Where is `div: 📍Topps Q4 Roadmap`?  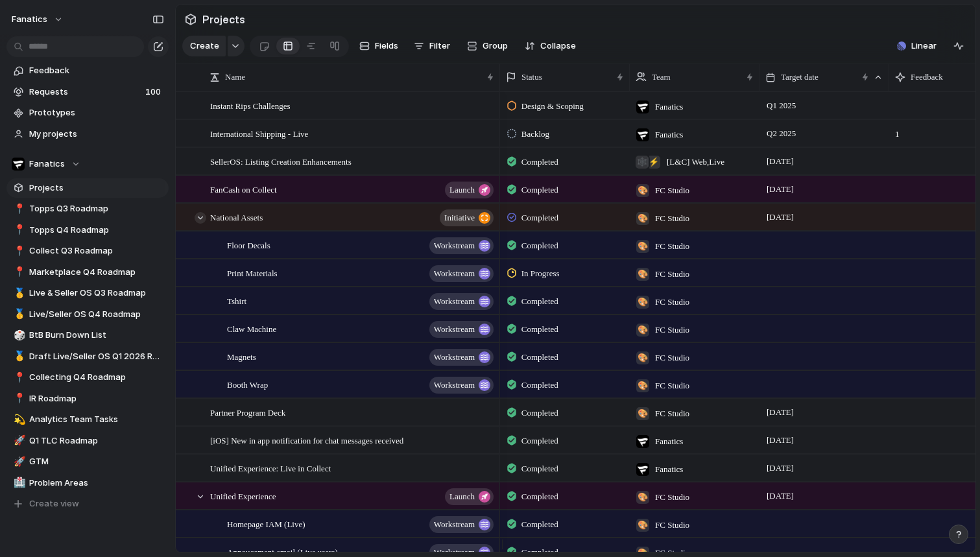 div: 📍Topps Q4 Roadmap is located at coordinates (88, 230).